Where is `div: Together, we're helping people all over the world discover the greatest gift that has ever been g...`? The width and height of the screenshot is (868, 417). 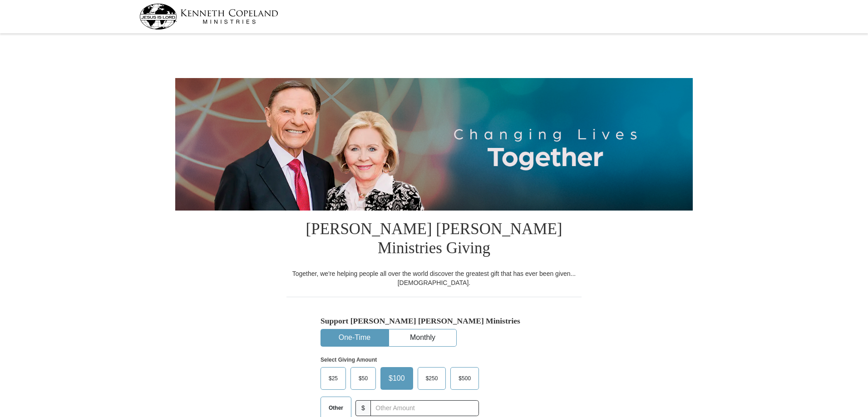
div: Together, we're helping people all over the world discover the greatest gift that has ever been g... is located at coordinates (434, 278).